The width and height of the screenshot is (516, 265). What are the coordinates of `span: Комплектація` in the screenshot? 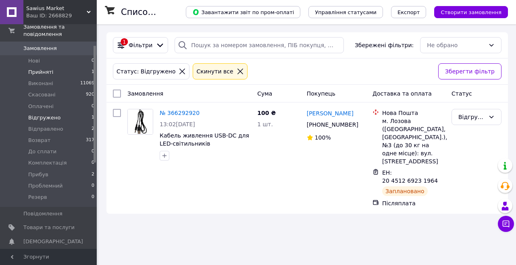 It's located at (47, 163).